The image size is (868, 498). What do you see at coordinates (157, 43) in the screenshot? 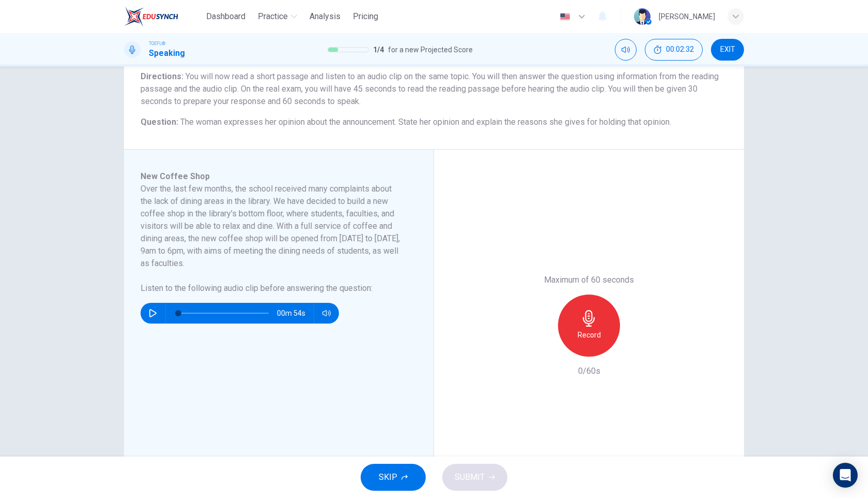
I see `span: TOEFL®` at bounding box center [157, 43].